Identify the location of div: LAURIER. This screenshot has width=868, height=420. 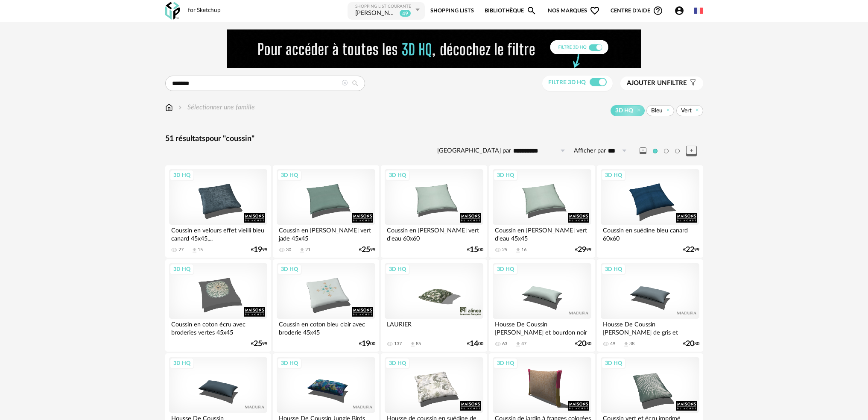
(434, 327).